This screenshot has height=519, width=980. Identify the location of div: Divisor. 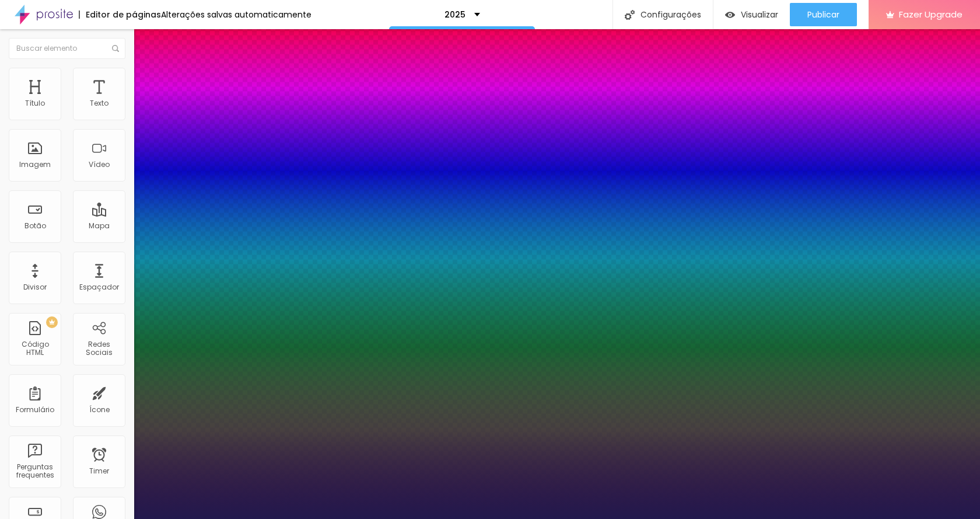
(35, 287).